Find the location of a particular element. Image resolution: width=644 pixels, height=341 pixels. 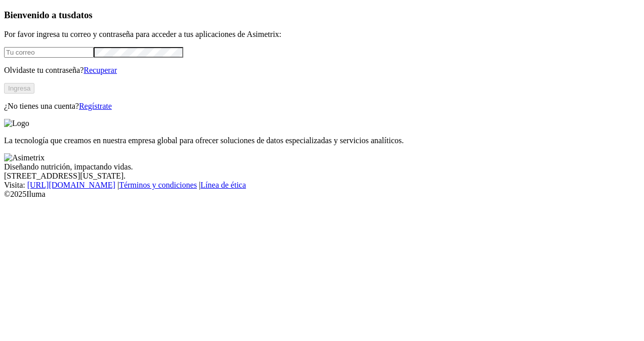

img: Logo is located at coordinates (17, 123).